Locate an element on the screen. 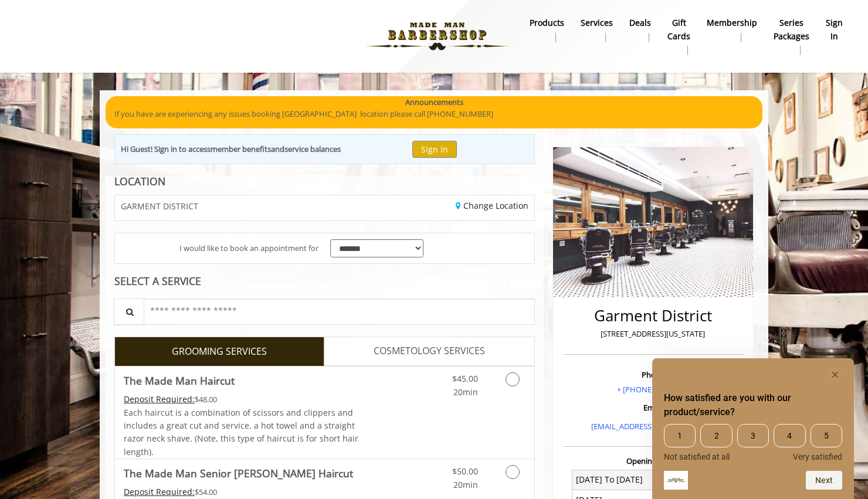 The image size is (868, 499). span: GROOMING SERVICES is located at coordinates (219, 352).